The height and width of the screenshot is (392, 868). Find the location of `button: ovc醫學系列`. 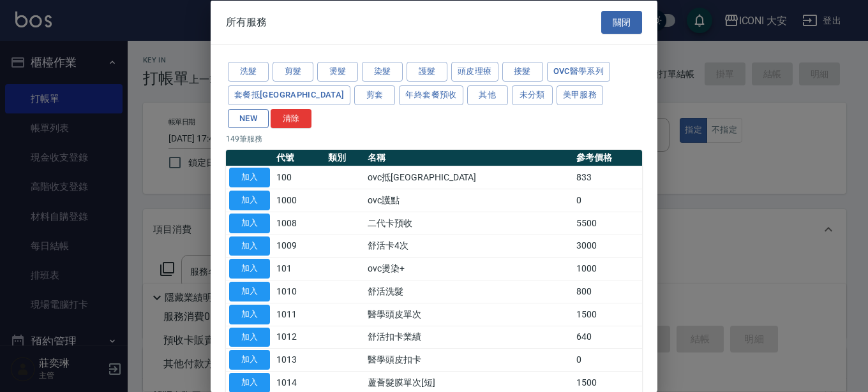

button: ovc醫學系列 is located at coordinates (579, 71).